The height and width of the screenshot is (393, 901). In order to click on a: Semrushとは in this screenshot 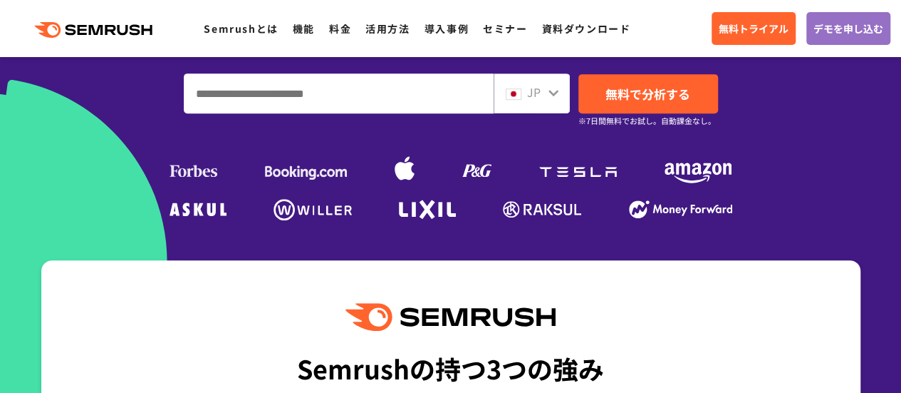, I will do `click(241, 28)`.